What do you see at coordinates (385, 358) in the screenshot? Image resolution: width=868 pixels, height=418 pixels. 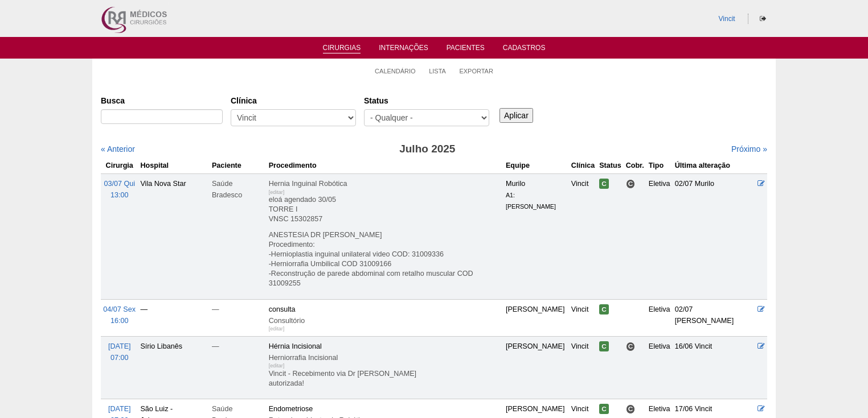 I see `div: Herniorrafia Incisional` at bounding box center [385, 358].